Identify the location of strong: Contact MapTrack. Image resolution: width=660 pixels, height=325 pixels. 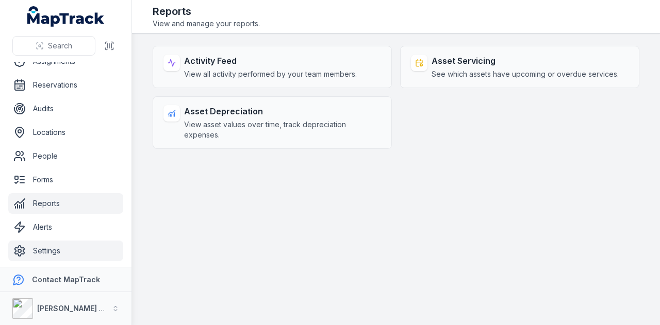
(66, 280).